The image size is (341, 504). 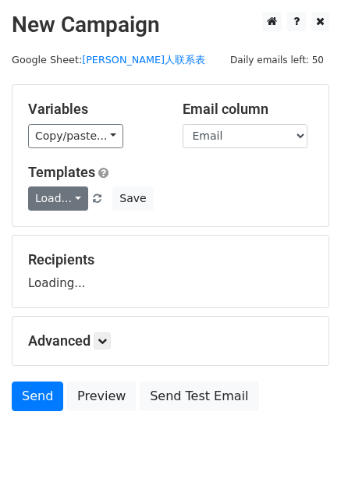 I want to click on h2: New Campaign, so click(x=170, y=25).